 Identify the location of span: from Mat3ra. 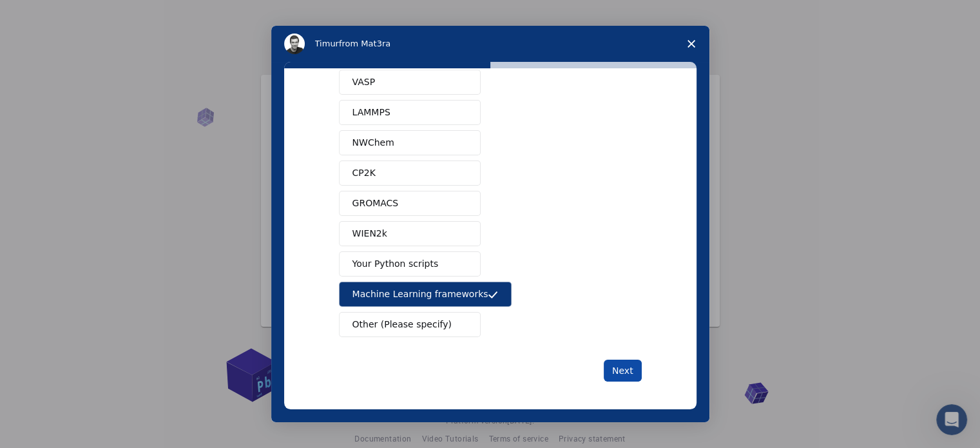
(365, 43).